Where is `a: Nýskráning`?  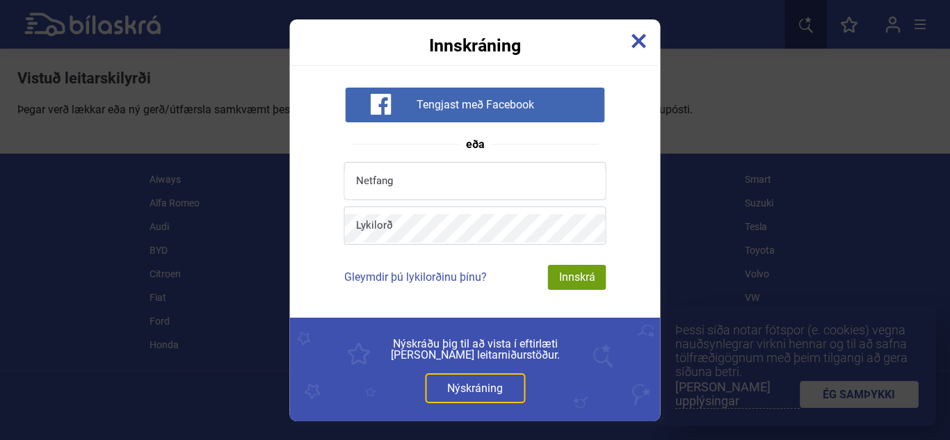
a: Nýskráning is located at coordinates (475, 388).